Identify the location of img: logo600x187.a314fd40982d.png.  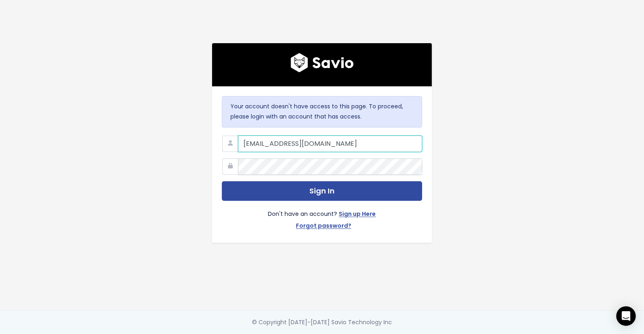
(322, 63).